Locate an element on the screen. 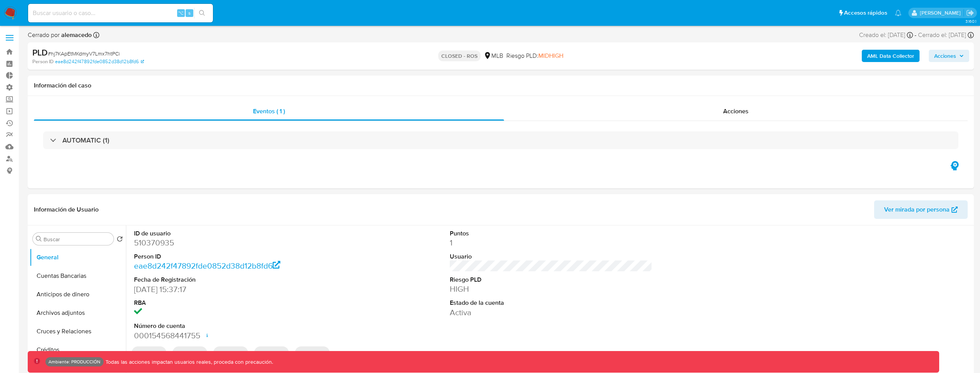  a: Notificaciones is located at coordinates (898, 13).